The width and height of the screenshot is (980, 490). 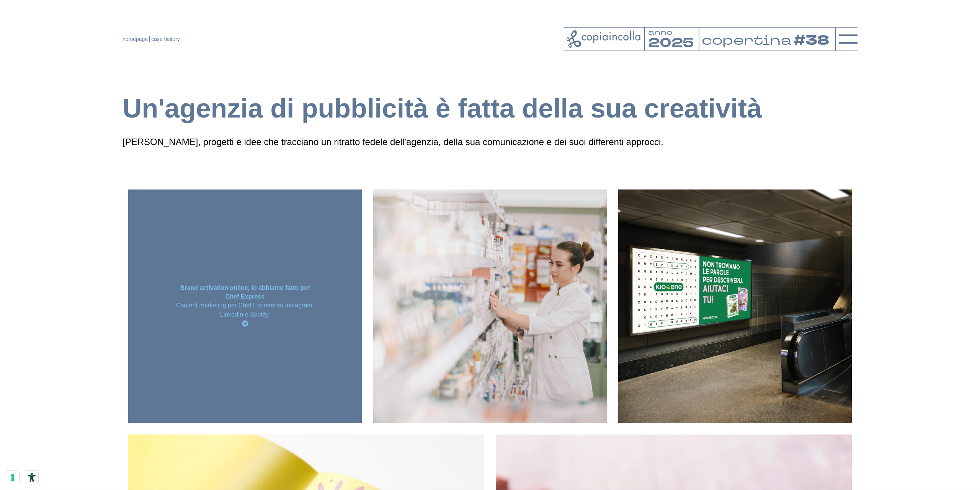 I want to click on button: Le tue preferenze relative al consenso per le tecnologie di tracciamento, so click(x=13, y=477).